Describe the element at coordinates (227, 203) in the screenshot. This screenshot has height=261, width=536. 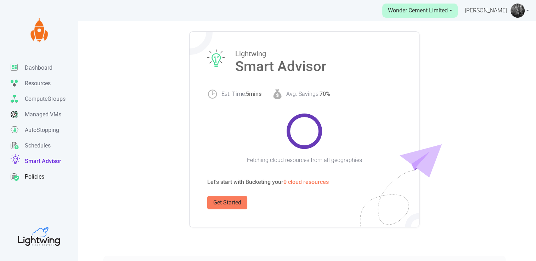
I see `button: Get Started` at that location.